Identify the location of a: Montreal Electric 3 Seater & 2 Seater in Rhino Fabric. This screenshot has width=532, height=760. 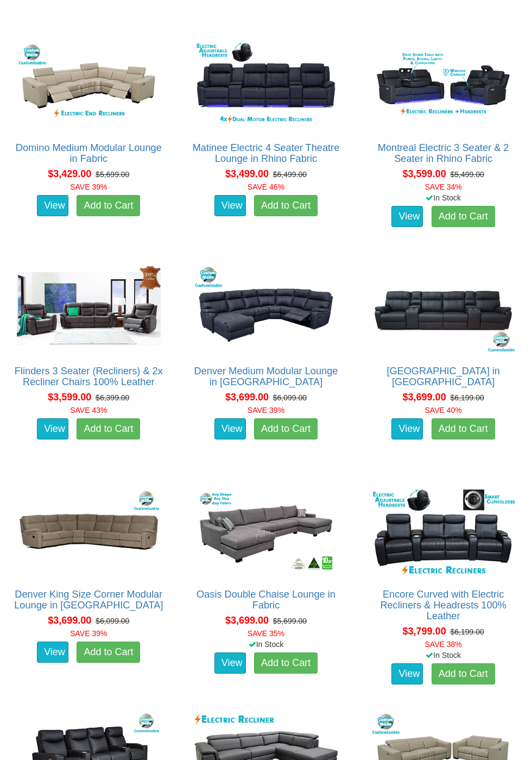
(444, 153).